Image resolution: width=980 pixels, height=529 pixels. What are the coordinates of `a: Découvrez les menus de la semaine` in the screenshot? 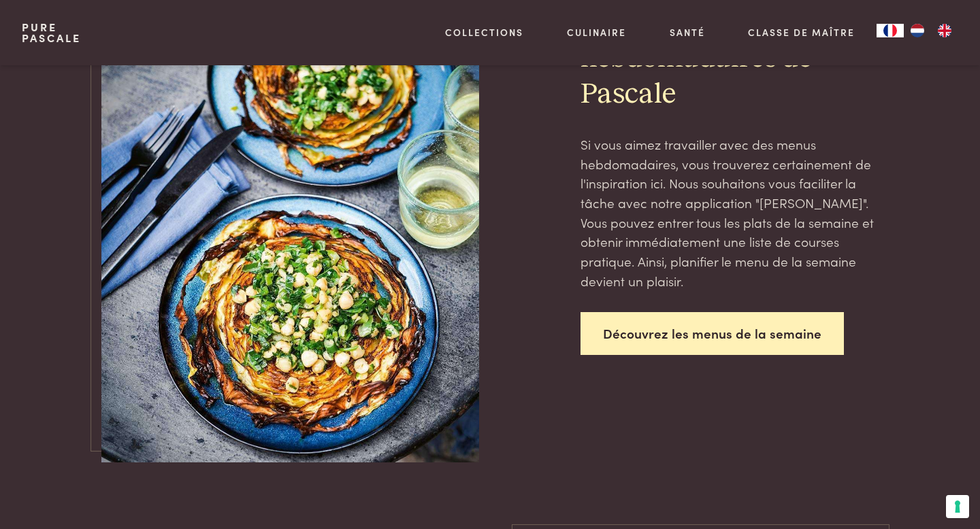 It's located at (712, 333).